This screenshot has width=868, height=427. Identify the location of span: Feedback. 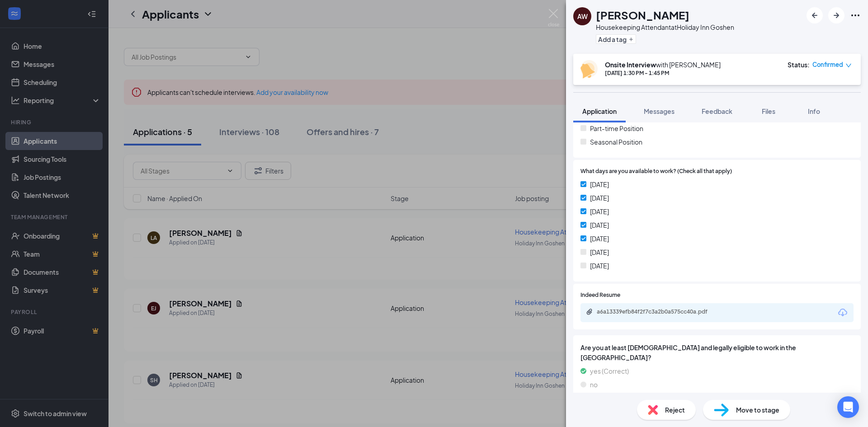
(717, 111).